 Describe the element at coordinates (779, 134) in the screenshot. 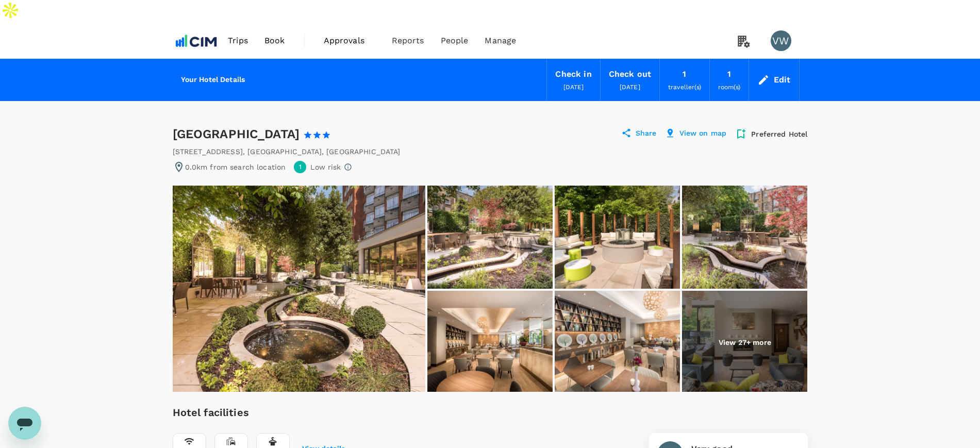

I see `p: Preferred Hotel` at that location.